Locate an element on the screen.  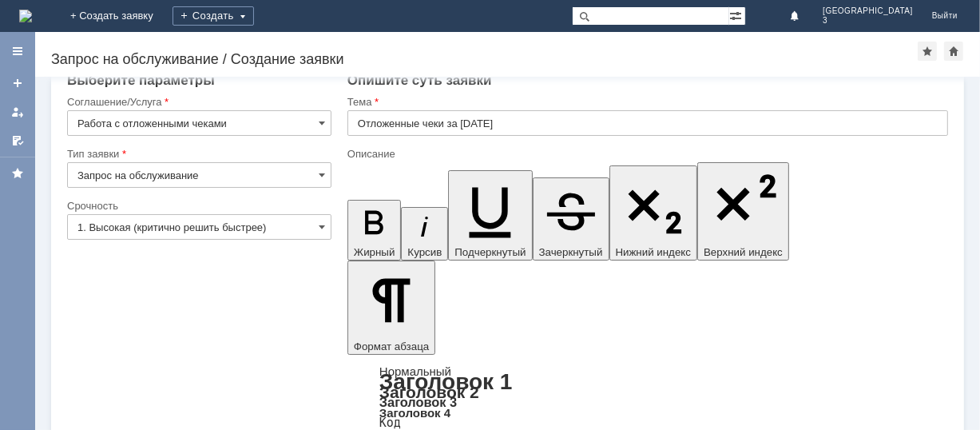
a: Заголовок 2 is located at coordinates (429, 392).